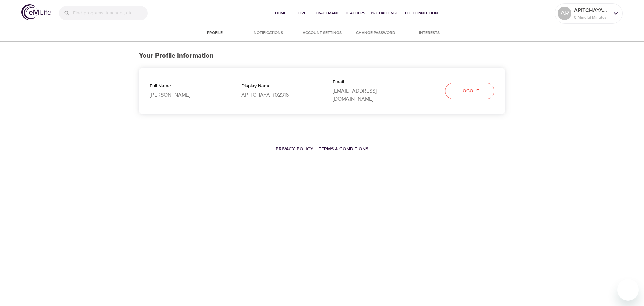  What do you see at coordinates (470, 91) in the screenshot?
I see `span: Logout` at bounding box center [470, 91].